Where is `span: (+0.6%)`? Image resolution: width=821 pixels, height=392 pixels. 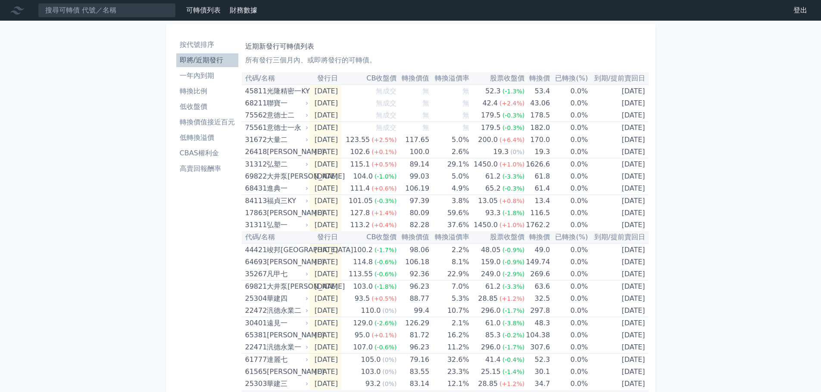
span: (+0.6%) is located at coordinates (384, 189).